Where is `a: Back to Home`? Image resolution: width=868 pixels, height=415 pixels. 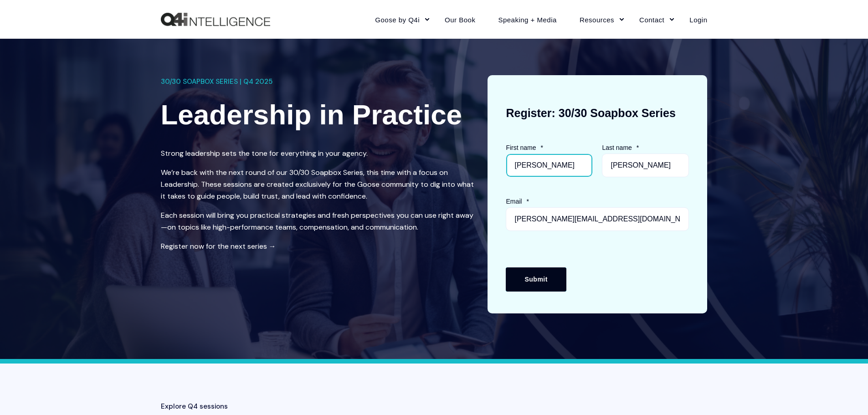
a: Back to Home is located at coordinates (216, 20).